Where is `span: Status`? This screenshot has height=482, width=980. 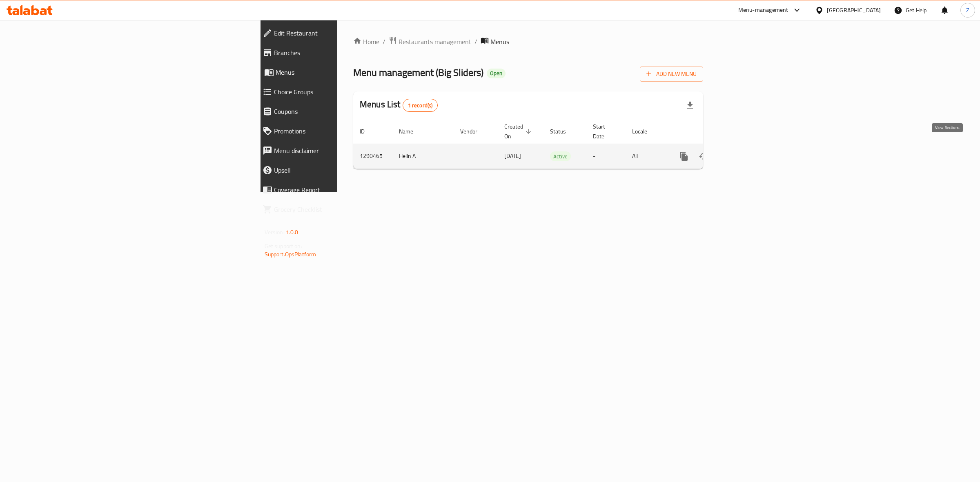 span: Status is located at coordinates (563, 131).